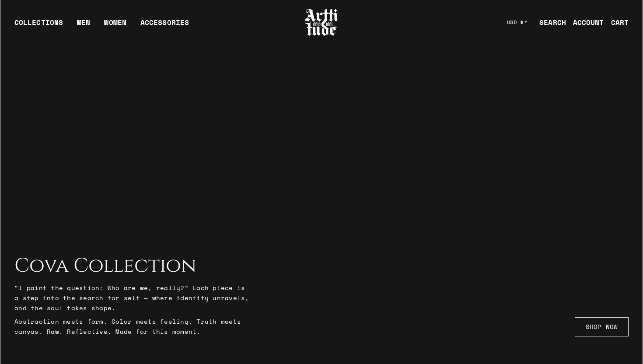  What do you see at coordinates (133, 297) in the screenshot?
I see `p: “I paint the question: Who are we, really?” Each piece is a step into the search for self — where...` at bounding box center [133, 297].